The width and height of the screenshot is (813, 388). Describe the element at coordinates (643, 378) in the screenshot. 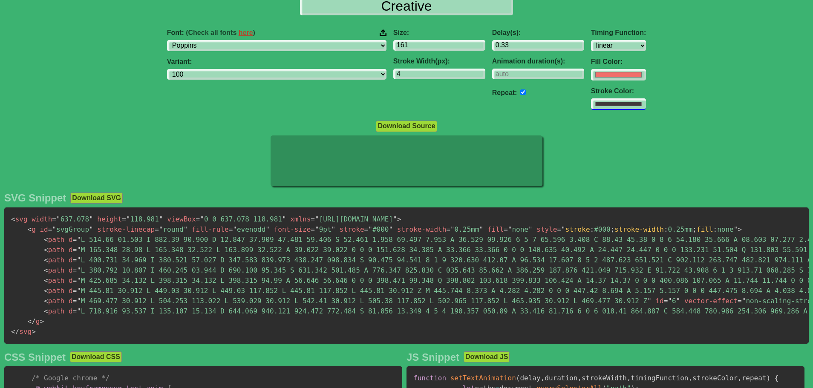

I see `span: delay duration strokeWidth timingFunction strokeColor repeat` at that location.